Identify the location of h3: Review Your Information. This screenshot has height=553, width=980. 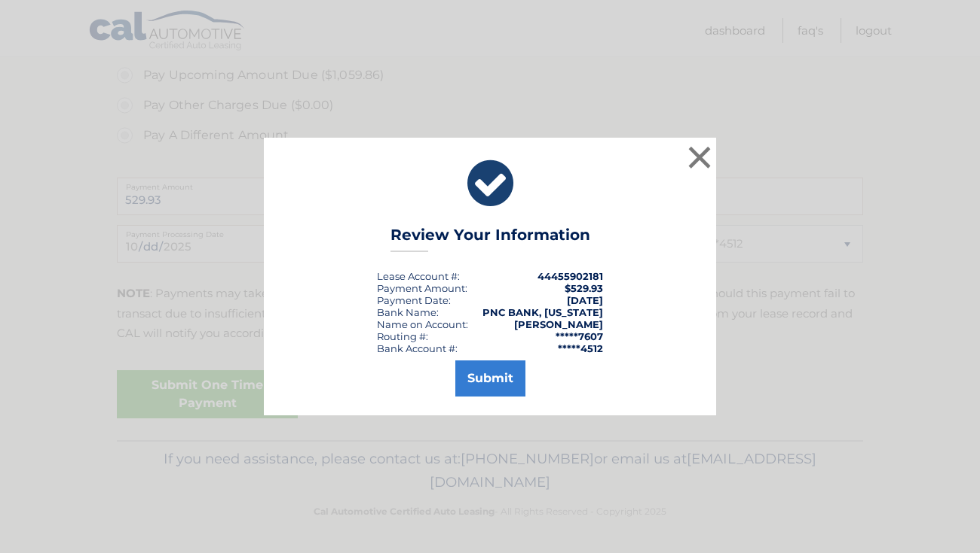
(490, 239).